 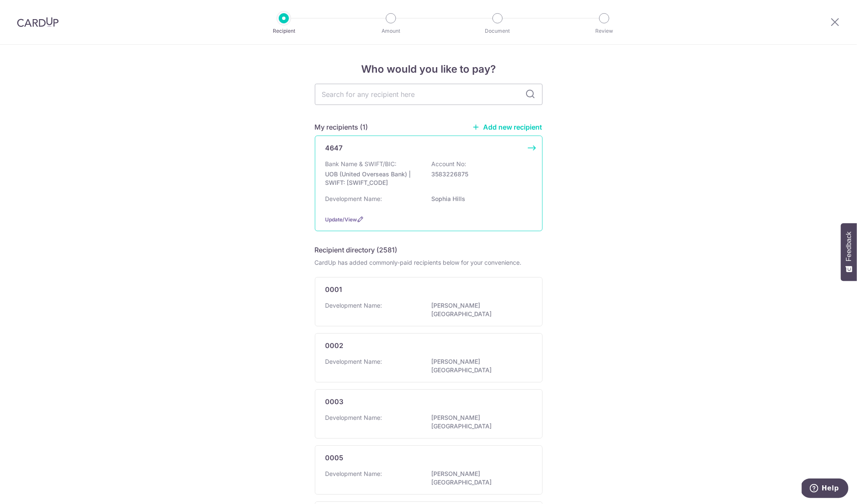 I want to click on span: Help, so click(x=28, y=10).